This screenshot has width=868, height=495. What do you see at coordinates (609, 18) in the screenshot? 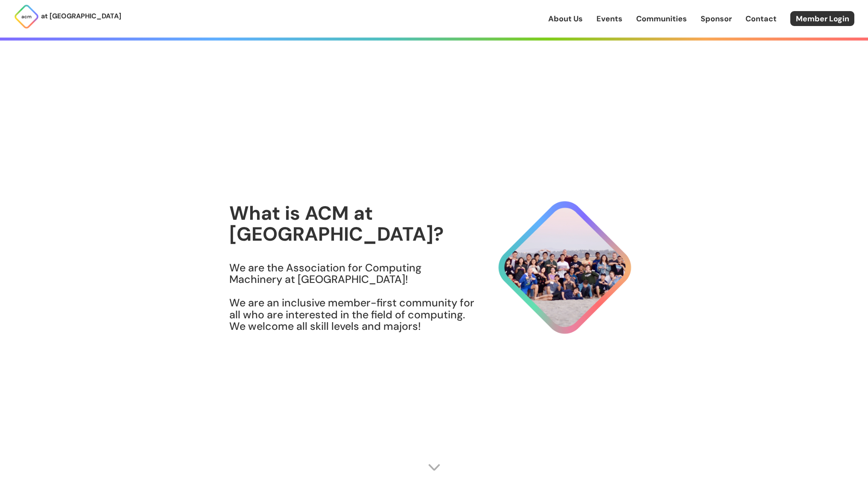
I see `a: Events` at bounding box center [609, 18].